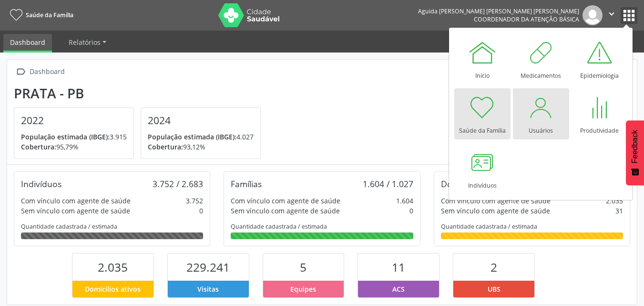  What do you see at coordinates (201, 136) in the screenshot?
I see `p: 4.027` at bounding box center [201, 136].